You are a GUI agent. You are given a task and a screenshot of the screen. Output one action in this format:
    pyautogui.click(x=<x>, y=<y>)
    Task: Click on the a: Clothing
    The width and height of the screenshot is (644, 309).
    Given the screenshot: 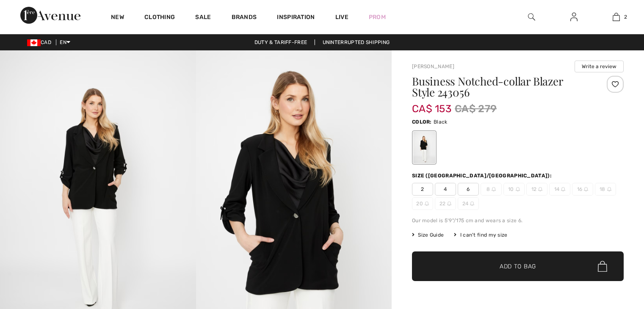 What is the action you would take?
    pyautogui.click(x=159, y=18)
    